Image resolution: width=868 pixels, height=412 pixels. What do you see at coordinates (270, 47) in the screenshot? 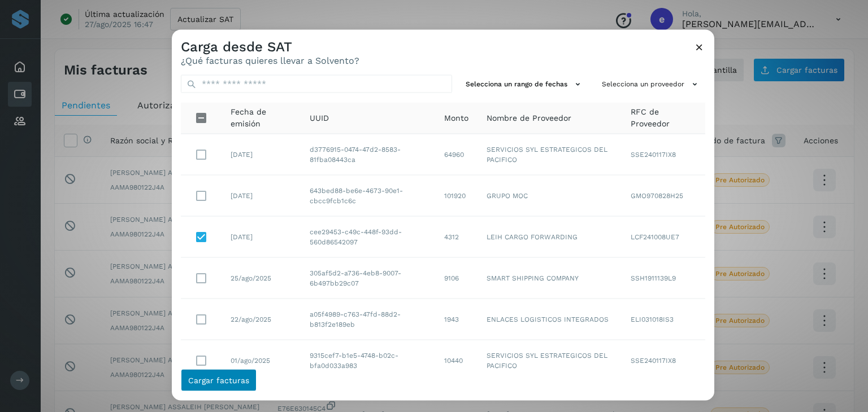
I see `h3: Carga desde SAT` at bounding box center [270, 47].